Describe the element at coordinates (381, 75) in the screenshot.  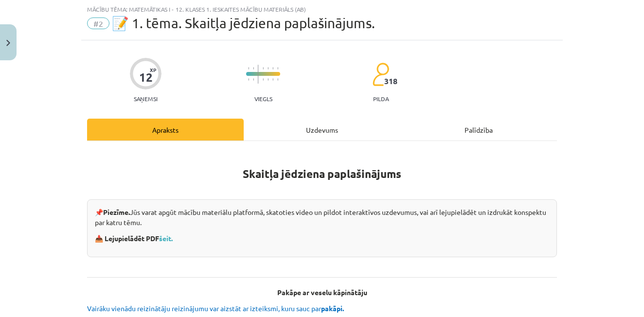
I see `img: students-c634bb4e5e11cddfef0936a35e636f08e4e9abd3cc4e673bd6f9a4125e45ecb1.svg` at that location.